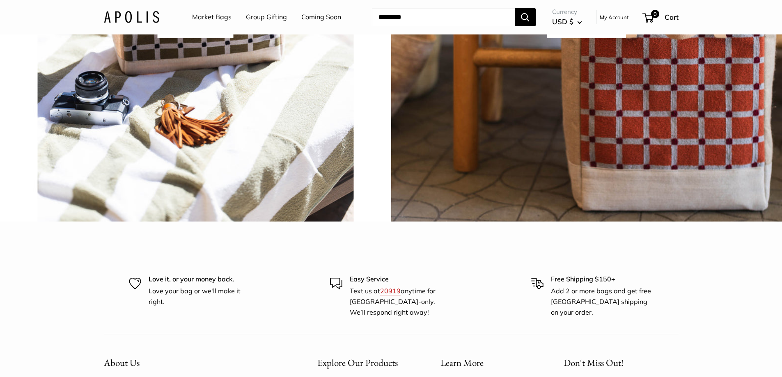 The height and width of the screenshot is (377, 782). I want to click on button: About Us, so click(196, 363).